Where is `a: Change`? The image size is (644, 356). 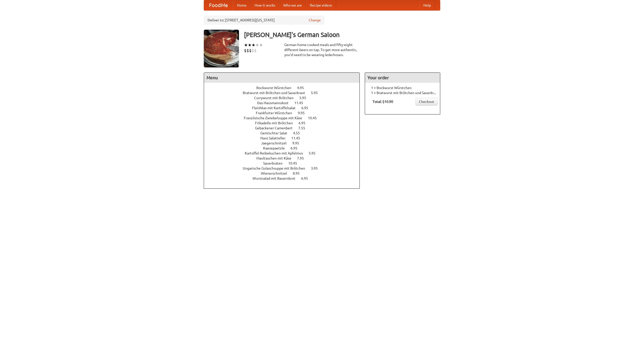 a: Change is located at coordinates (315, 20).